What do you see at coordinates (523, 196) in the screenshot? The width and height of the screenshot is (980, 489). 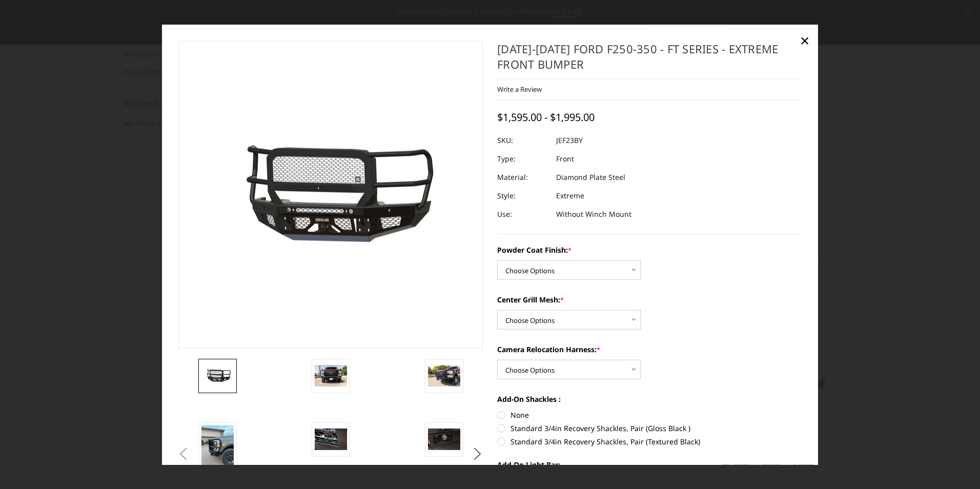 I see `dt: Style:` at bounding box center [523, 196].